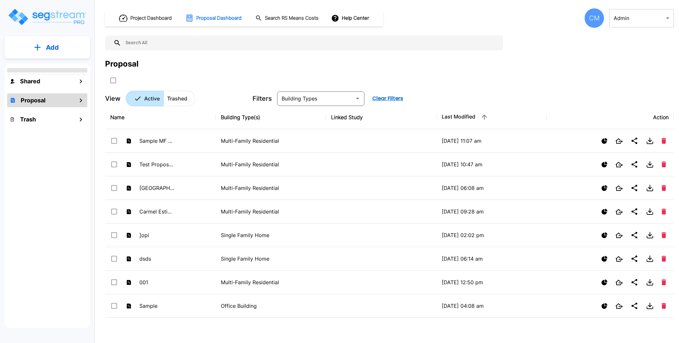  I want to click on p: Sample MF Res, so click(157, 141).